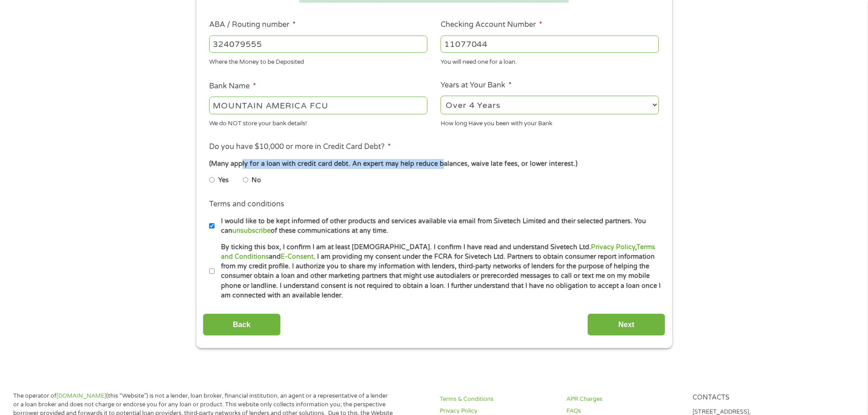 The height and width of the screenshot is (415, 868). What do you see at coordinates (246, 204) in the screenshot?
I see `label: Terms and conditions` at bounding box center [246, 204].